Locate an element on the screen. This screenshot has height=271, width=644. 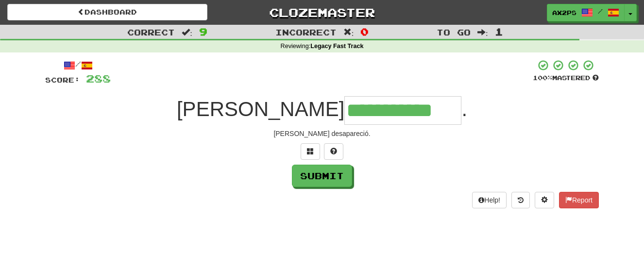
span: 9 is located at coordinates (203, 31).